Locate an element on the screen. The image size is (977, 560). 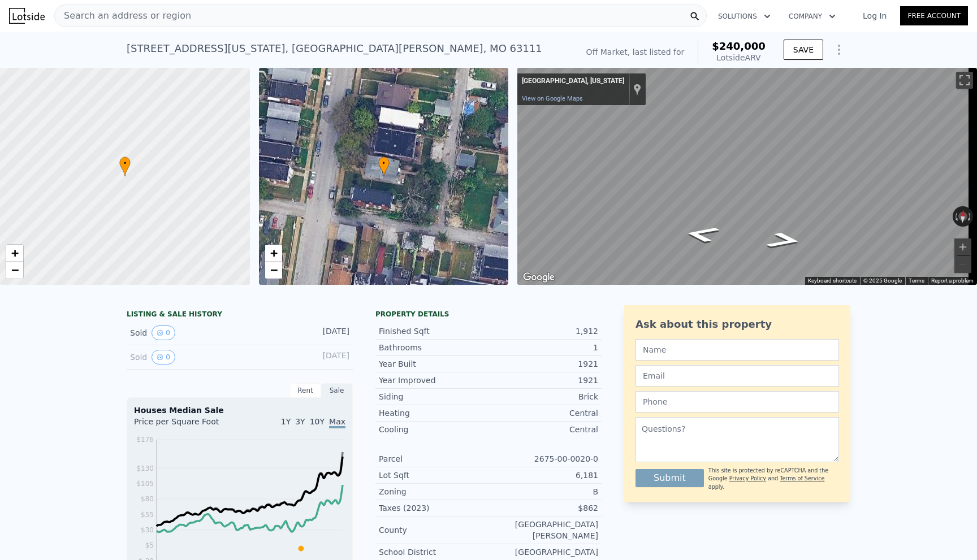
div: Siding is located at coordinates (434, 396).